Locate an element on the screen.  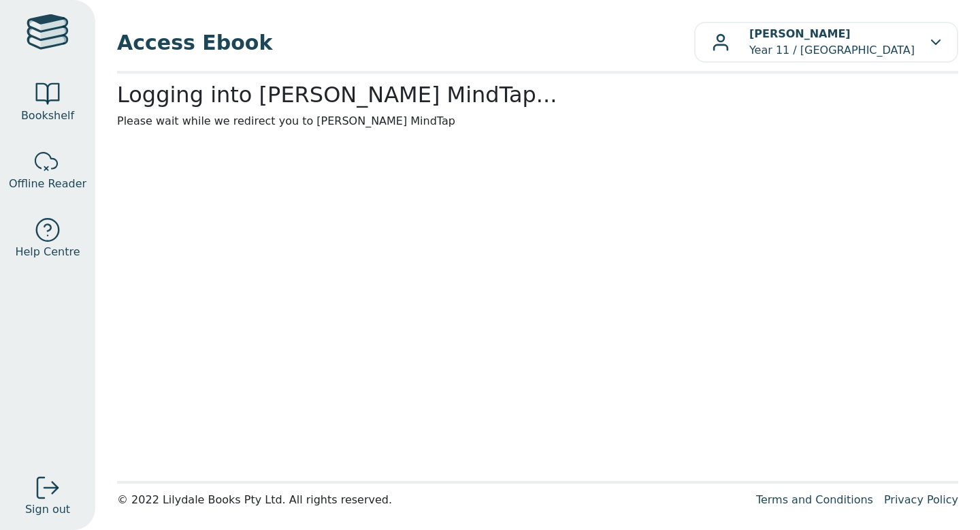
span: Access Ebook is located at coordinates (406, 43).